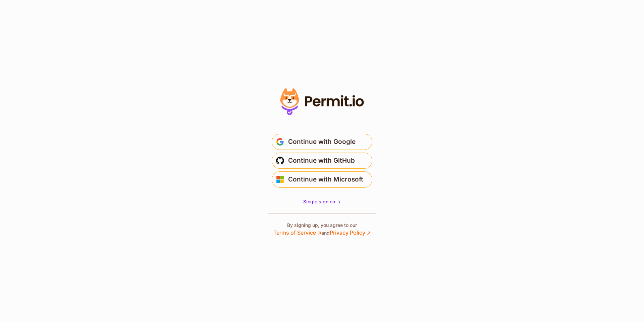  I want to click on span: Continue with Google, so click(322, 141).